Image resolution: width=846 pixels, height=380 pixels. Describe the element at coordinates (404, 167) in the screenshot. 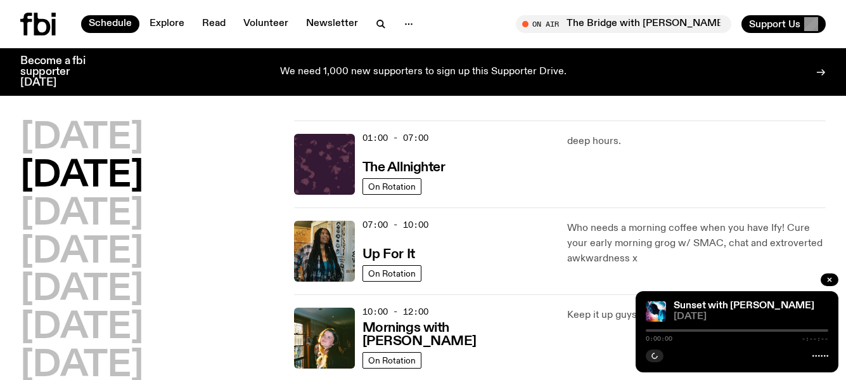

I see `h3: The Allnighter` at that location.